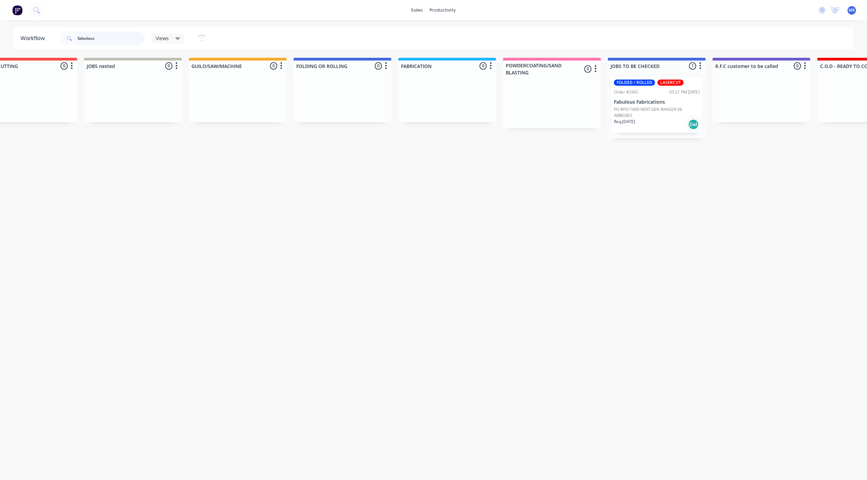  What do you see at coordinates (671, 83) in the screenshot?
I see `div: LASERCUT` at bounding box center [671, 83].